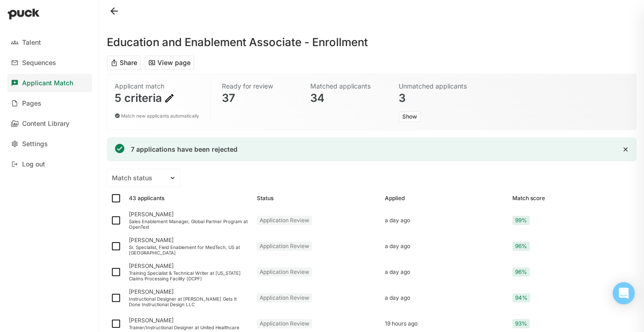 The height and width of the screenshot is (332, 644). I want to click on div: Talent, so click(32, 43).